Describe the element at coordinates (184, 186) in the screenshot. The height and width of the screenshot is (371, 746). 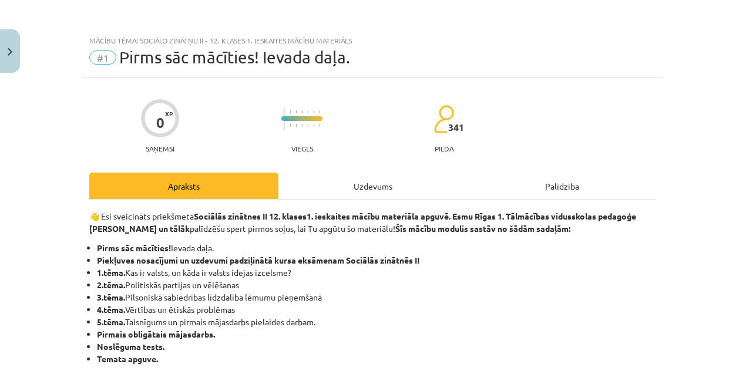
I see `div: Apraksts` at that location.